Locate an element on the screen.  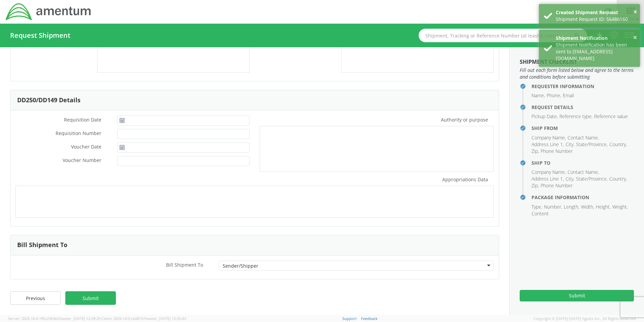
li: Reference type is located at coordinates (576, 116).